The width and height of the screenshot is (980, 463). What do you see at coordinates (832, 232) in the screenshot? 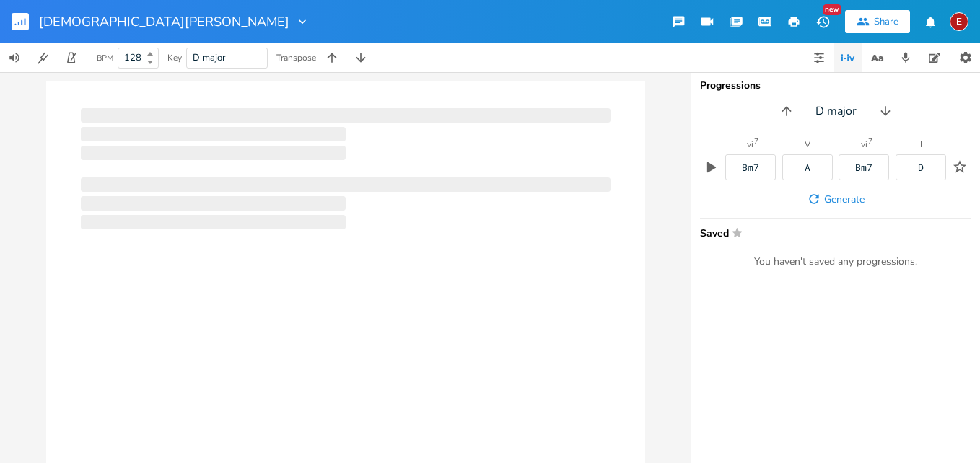
I see `span: Saved` at bounding box center [832, 232].